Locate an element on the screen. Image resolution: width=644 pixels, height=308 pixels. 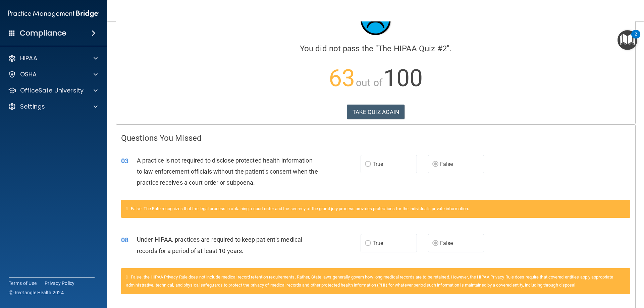
span: out of is located at coordinates (369, 83).